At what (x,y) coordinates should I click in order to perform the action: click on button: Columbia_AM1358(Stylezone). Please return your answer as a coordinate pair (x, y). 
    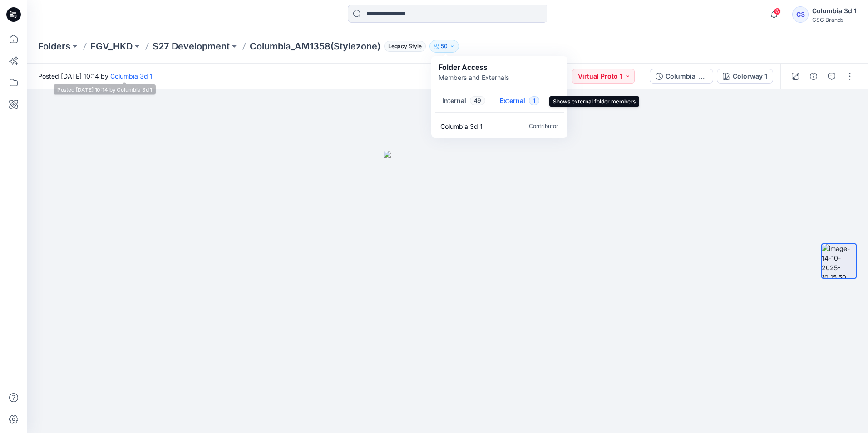
    Looking at the image, I should click on (681, 76).